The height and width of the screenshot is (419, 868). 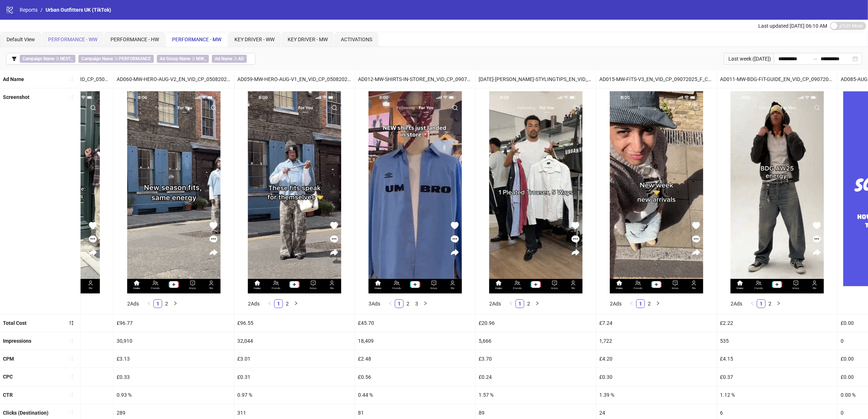 I want to click on div: £0.31, so click(x=294, y=376).